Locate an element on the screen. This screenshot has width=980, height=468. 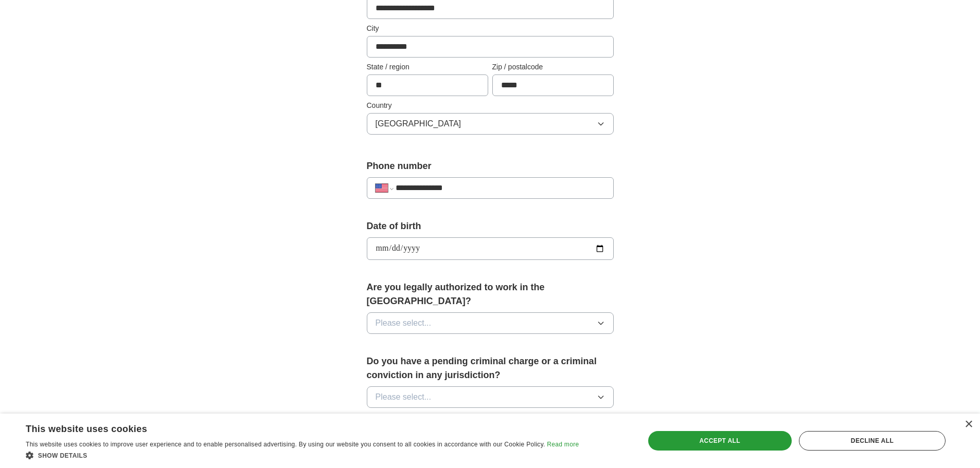
label: Do you have a pending criminal charge or a criminal conviction in any jurisdiction? is located at coordinates (490, 369).